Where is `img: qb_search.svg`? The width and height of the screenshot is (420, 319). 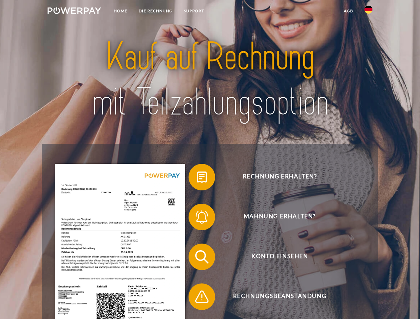 img: qb_search.svg is located at coordinates (202, 257).